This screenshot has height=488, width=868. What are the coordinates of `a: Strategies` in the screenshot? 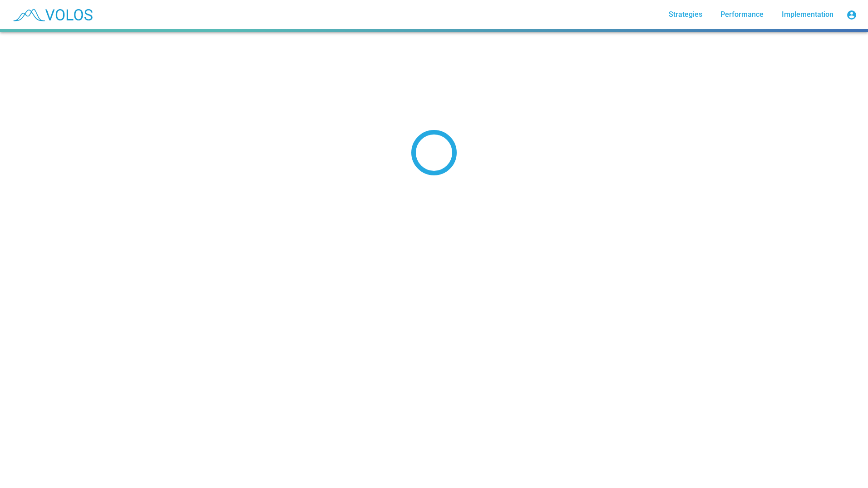 It's located at (685, 15).